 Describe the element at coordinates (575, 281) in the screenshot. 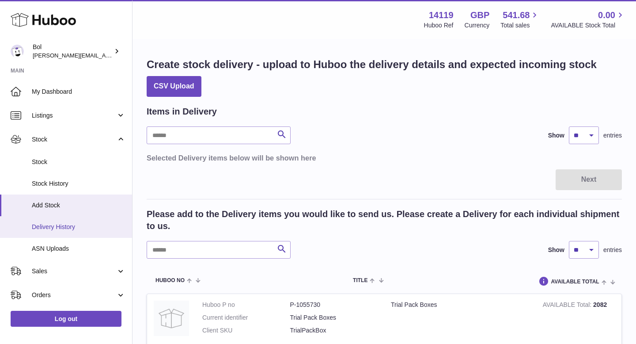

I see `span: AVAILABLE Total` at that location.